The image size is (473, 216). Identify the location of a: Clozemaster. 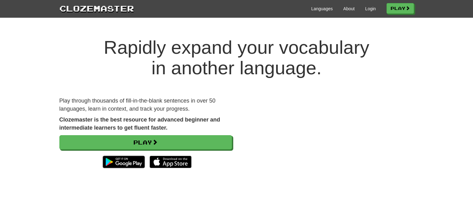
(97, 8).